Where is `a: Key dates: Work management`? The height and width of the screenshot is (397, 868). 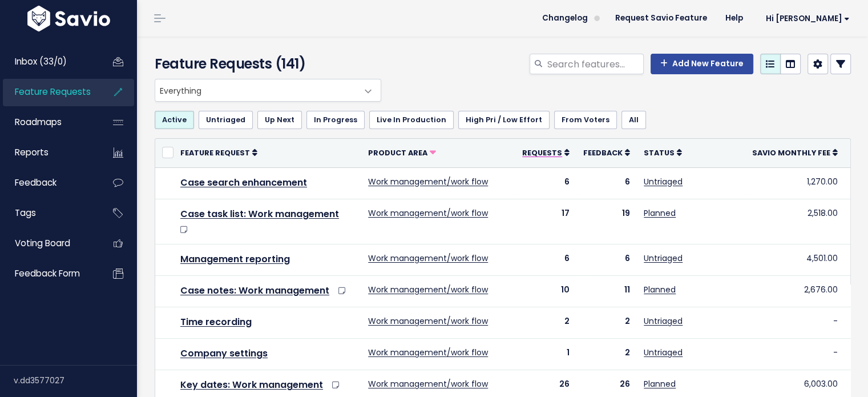
a: Key dates: Work management is located at coordinates (251, 384).